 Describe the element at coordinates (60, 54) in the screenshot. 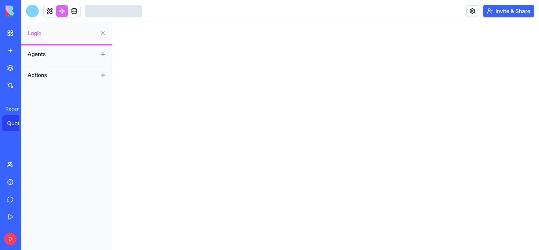

I see `button: Agents` at that location.